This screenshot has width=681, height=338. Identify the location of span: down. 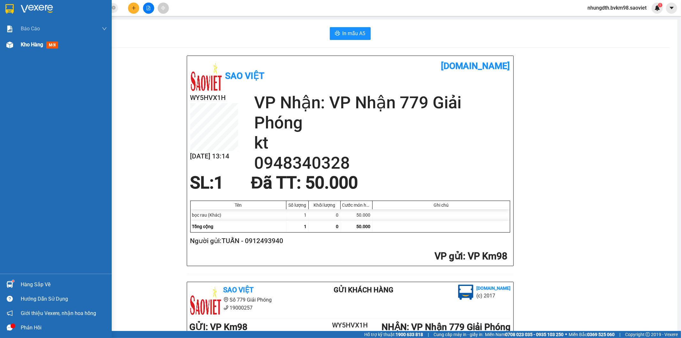
(104, 29).